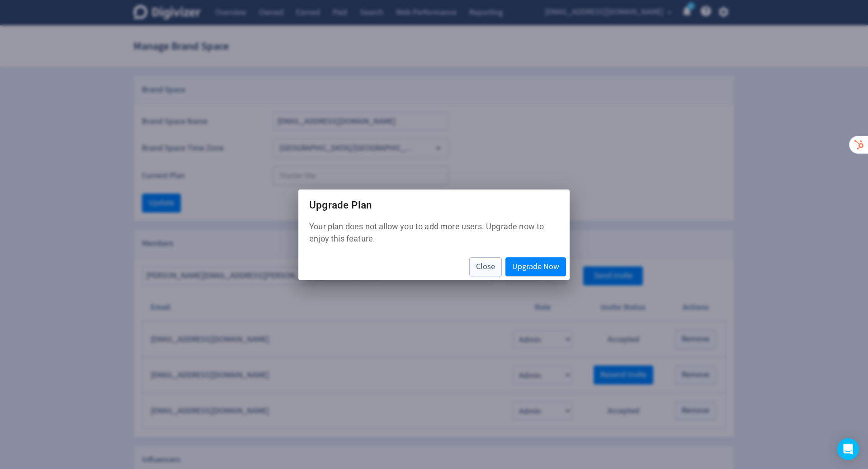 This screenshot has width=868, height=469. What do you see at coordinates (848, 449) in the screenshot?
I see `div: Open Intercom Messenger` at bounding box center [848, 449].